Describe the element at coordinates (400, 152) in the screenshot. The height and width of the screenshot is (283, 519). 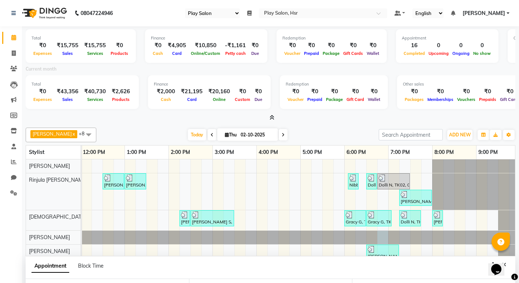
I see `a: 7:00 PM` at that location.